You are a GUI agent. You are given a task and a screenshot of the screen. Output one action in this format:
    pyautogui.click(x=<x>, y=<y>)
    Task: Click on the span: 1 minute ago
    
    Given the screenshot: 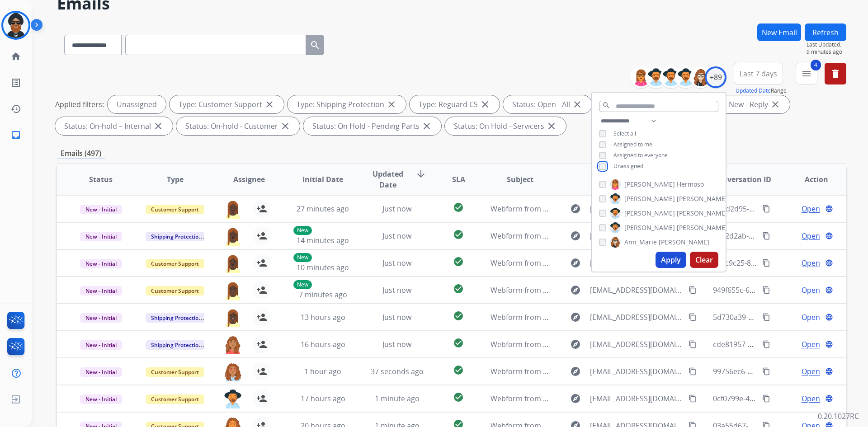 What is the action you would take?
    pyautogui.click(x=397, y=399)
    